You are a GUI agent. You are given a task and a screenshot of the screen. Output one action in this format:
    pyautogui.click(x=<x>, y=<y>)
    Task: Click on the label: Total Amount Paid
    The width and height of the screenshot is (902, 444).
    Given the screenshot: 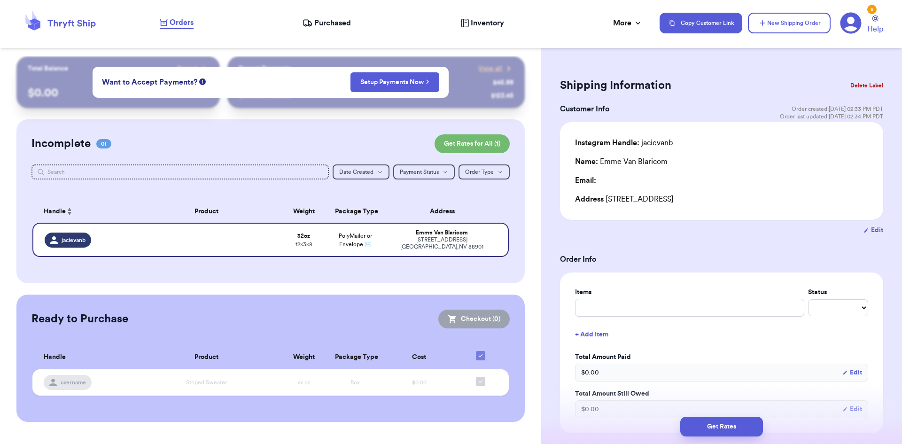 What is the action you would take?
    pyautogui.click(x=722, y=357)
    